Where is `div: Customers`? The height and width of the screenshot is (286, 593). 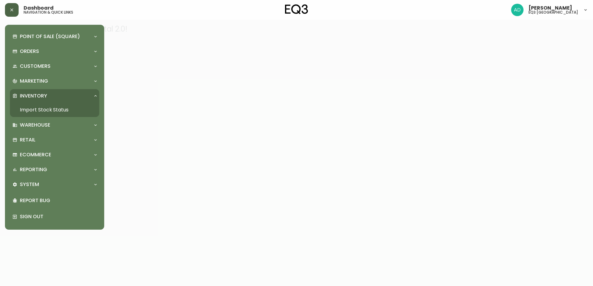
div: Customers is located at coordinates (55, 66).